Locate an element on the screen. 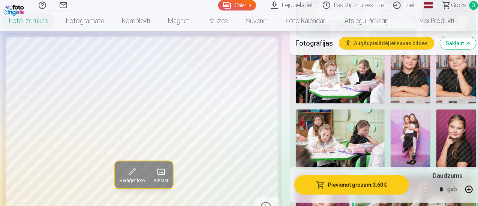 The width and height of the screenshot is (478, 206). h5: Daudzums is located at coordinates (447, 176).